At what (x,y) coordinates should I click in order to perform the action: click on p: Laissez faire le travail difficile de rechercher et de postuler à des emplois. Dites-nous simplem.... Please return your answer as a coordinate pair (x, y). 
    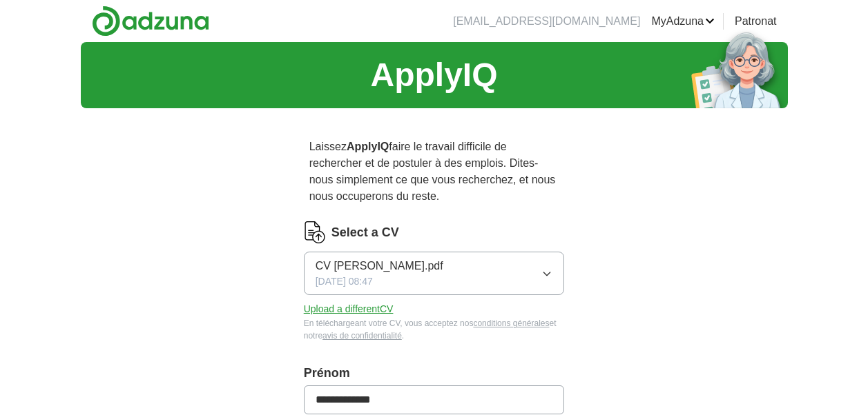
    Looking at the image, I should click on (434, 172).